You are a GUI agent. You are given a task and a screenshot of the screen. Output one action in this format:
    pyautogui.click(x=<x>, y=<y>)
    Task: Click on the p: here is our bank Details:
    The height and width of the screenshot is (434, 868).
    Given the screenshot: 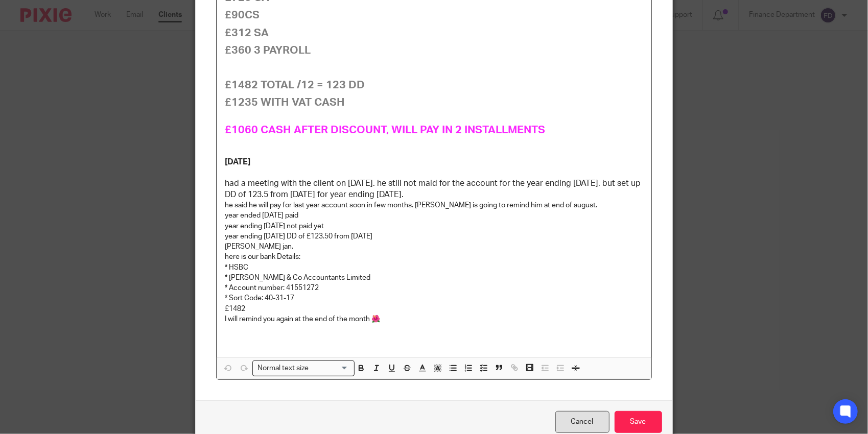 What is the action you would take?
    pyautogui.click(x=434, y=257)
    